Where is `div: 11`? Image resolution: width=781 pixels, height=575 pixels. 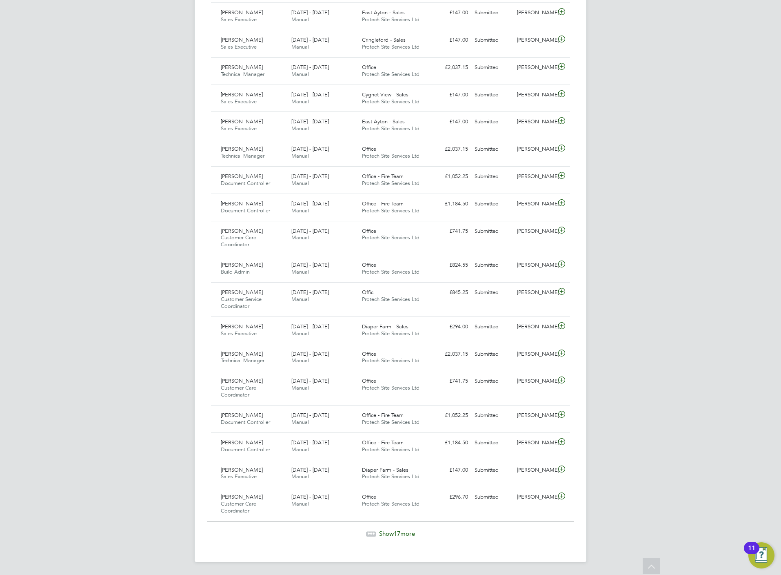 div: 11 is located at coordinates (752, 553).